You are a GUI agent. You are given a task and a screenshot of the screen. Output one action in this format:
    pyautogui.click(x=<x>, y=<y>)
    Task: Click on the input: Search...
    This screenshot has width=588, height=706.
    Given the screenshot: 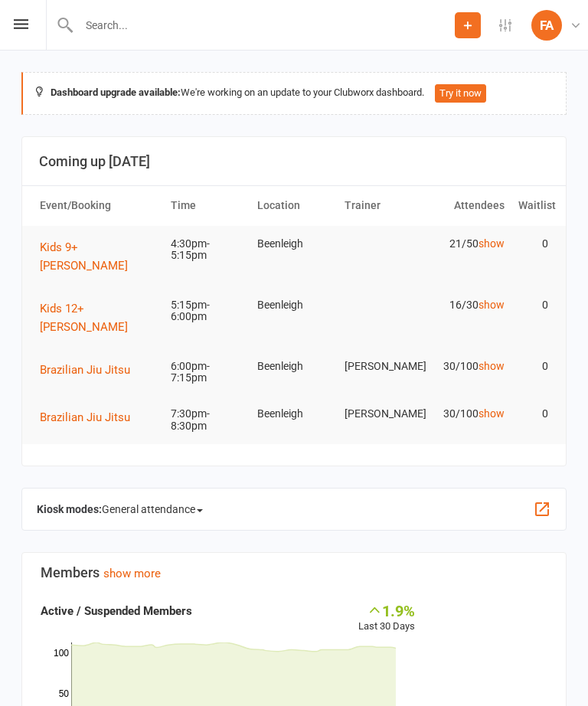 What is the action you would take?
    pyautogui.click(x=264, y=25)
    